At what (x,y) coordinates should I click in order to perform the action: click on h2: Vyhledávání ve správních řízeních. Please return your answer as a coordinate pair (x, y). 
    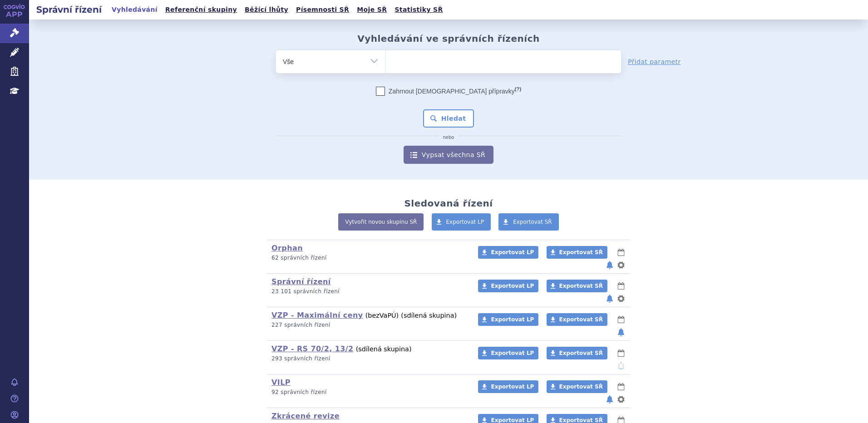
    Looking at the image, I should click on (448, 38).